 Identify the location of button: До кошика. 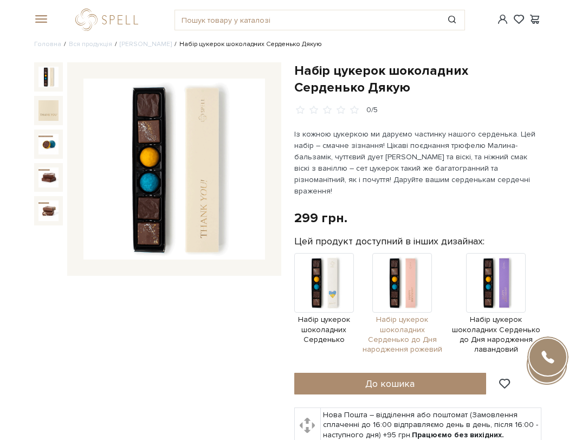
(390, 383).